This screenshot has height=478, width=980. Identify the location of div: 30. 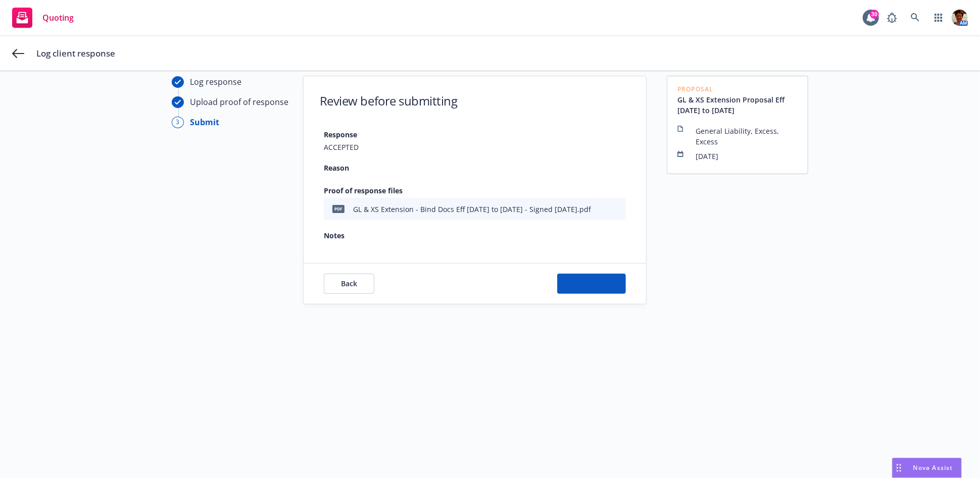
(874, 14).